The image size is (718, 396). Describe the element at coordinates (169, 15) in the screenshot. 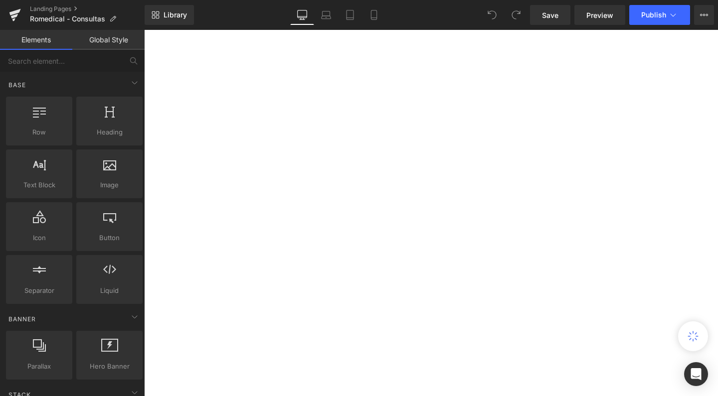

I see `a: New Library` at that location.